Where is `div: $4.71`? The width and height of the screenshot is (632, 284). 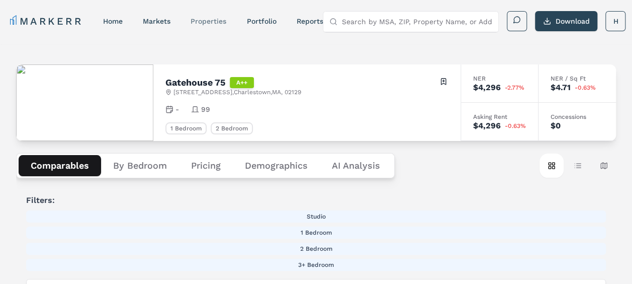 div: $4.71 is located at coordinates (560, 87).